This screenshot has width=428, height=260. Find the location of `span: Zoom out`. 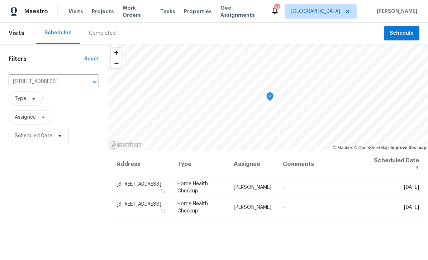

span: Zoom out is located at coordinates (116, 63).